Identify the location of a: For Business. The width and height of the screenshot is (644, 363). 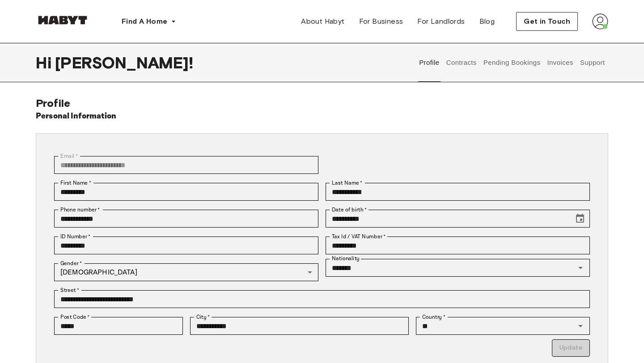
(381, 22).